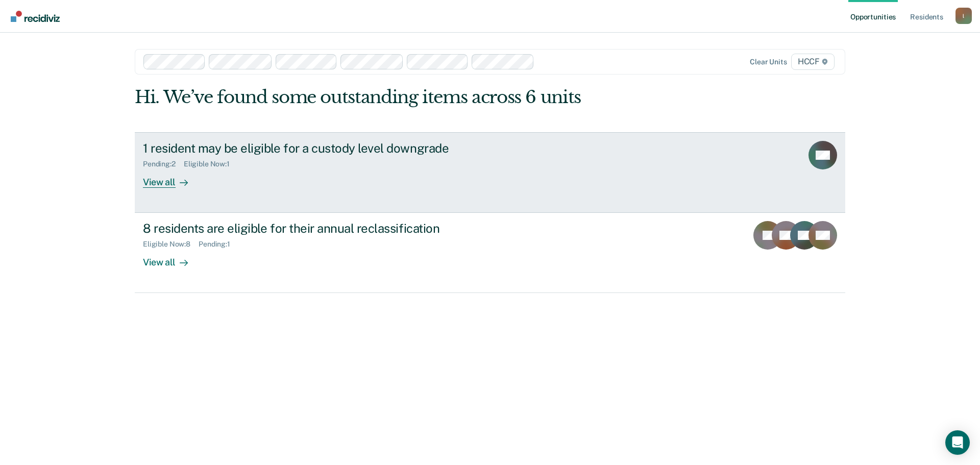 The width and height of the screenshot is (980, 465). I want to click on div: Hi. We’ve found some outstanding items across 6 units, so click(419, 97).